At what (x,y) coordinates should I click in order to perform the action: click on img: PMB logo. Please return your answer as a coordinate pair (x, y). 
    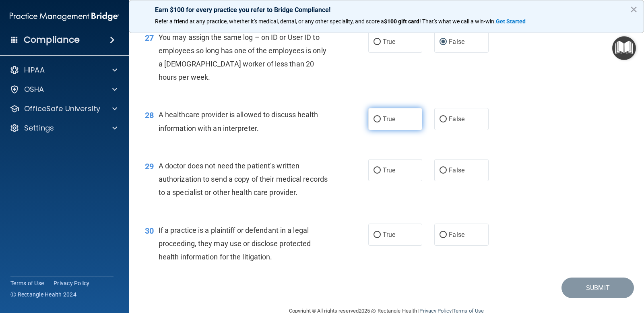
    Looking at the image, I should click on (65, 17).